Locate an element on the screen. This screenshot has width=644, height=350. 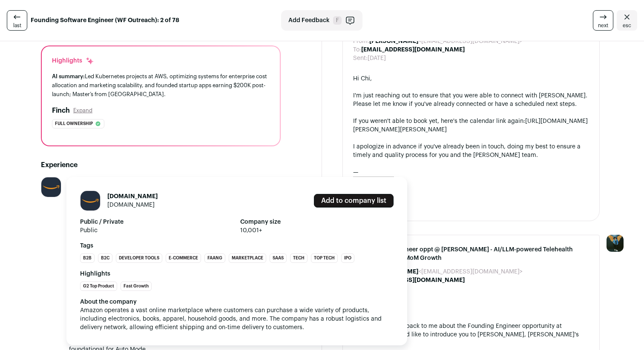
dt: From: is located at coordinates (361, 41).